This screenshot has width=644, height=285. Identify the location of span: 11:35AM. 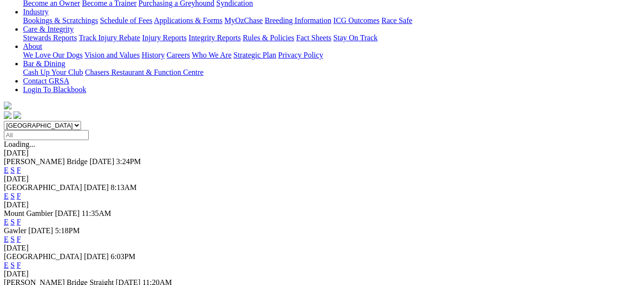
(96, 213).